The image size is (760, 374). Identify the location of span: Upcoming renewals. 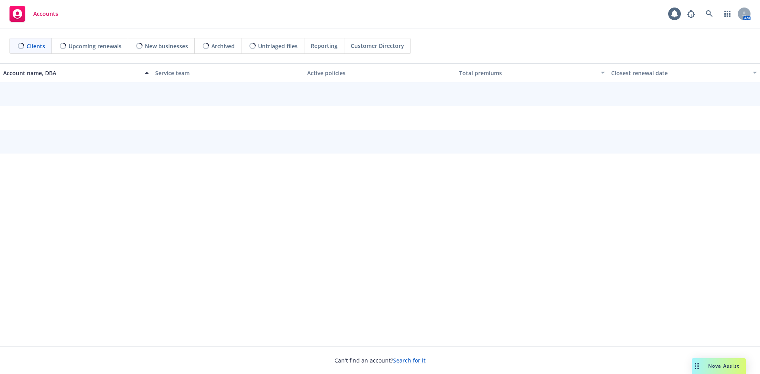
(95, 46).